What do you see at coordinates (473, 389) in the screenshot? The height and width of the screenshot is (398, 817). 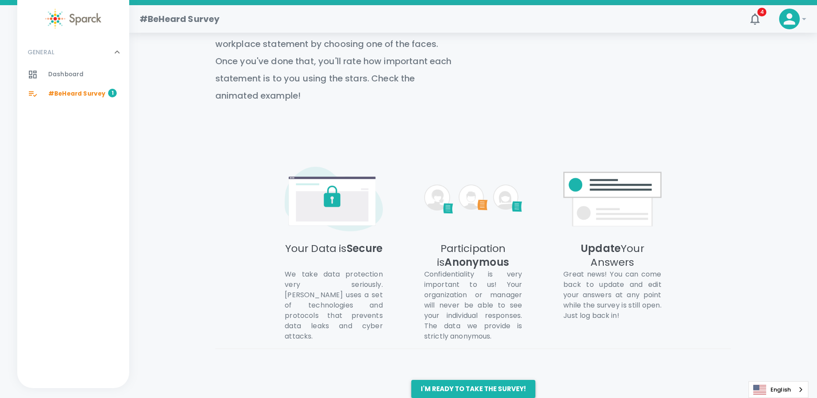 I see `a: I'm ready to take the survey!` at bounding box center [473, 389].